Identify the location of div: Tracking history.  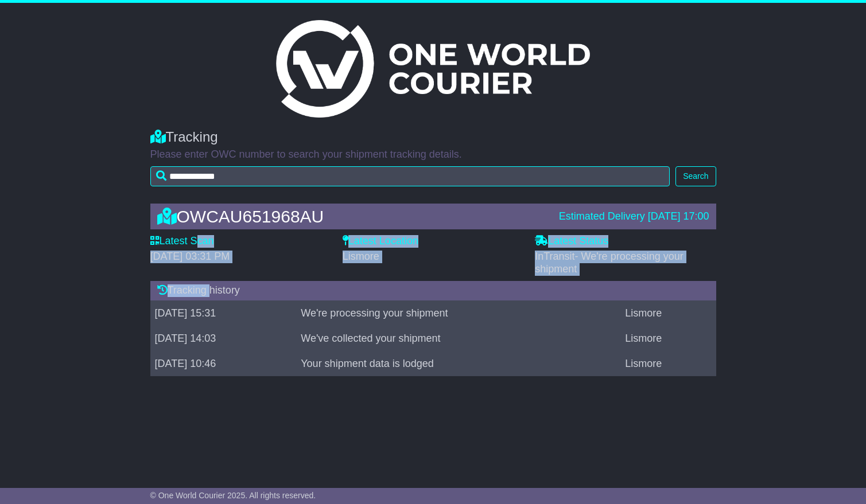
(434, 290).